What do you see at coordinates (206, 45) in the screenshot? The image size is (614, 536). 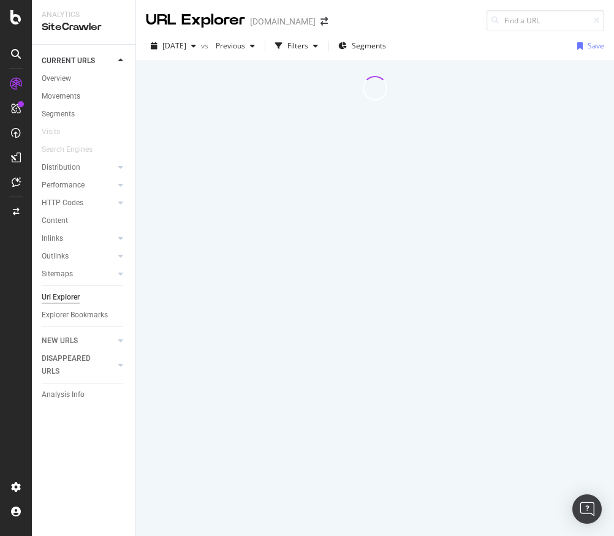 I see `span: vs` at bounding box center [206, 45].